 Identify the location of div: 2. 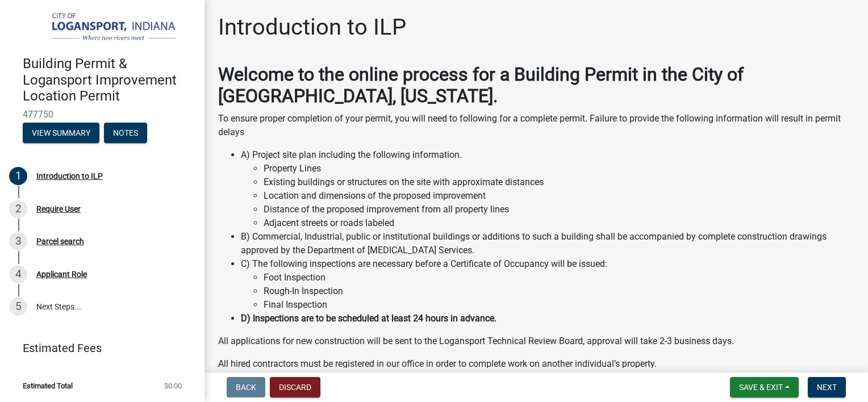
(18, 209).